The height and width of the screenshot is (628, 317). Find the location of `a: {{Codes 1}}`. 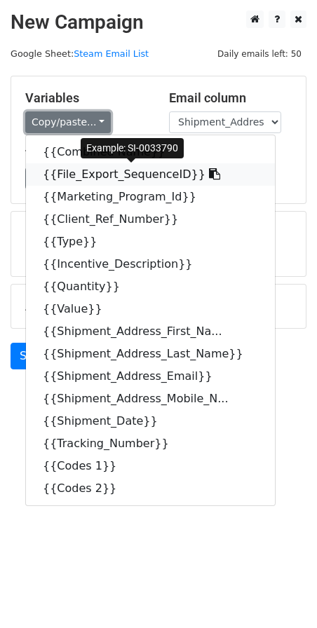

a: {{Codes 1}} is located at coordinates (150, 466).